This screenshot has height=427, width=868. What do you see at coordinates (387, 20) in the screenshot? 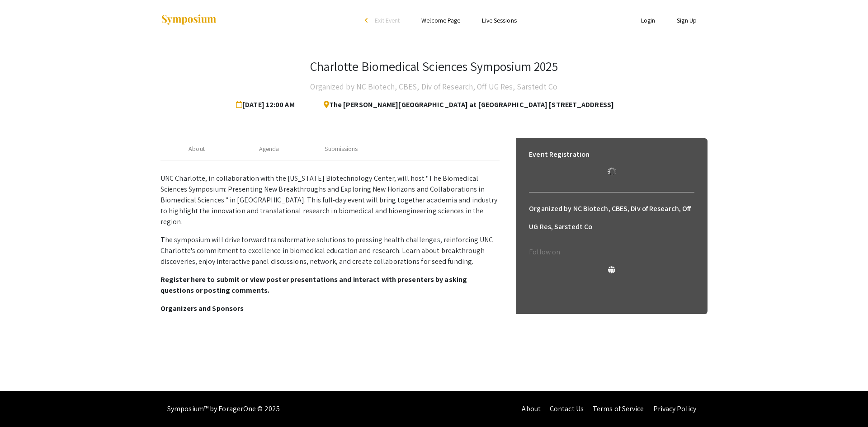
I see `span: Exit Event` at bounding box center [387, 20].